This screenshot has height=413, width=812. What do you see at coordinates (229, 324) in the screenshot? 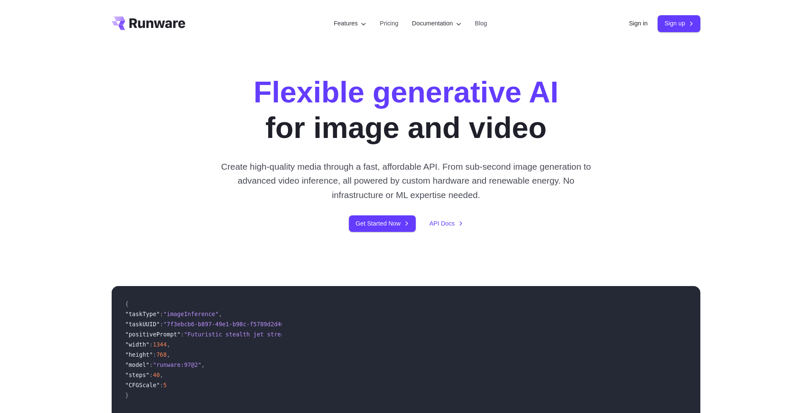
I see `span: "7f3ebcb6-b897-49e1-b98c-f5789d2d40d7"` at bounding box center [229, 324].